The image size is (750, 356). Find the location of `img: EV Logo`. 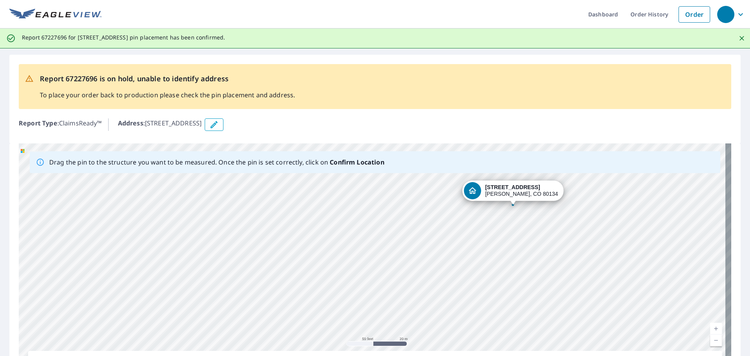

img: EV Logo is located at coordinates (55, 14).